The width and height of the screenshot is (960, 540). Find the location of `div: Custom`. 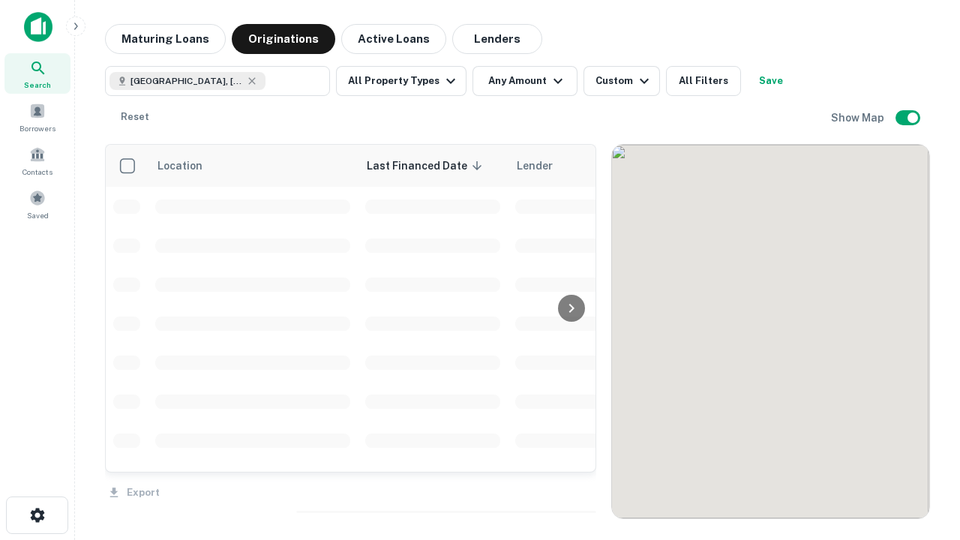

div: Custom is located at coordinates (624, 81).